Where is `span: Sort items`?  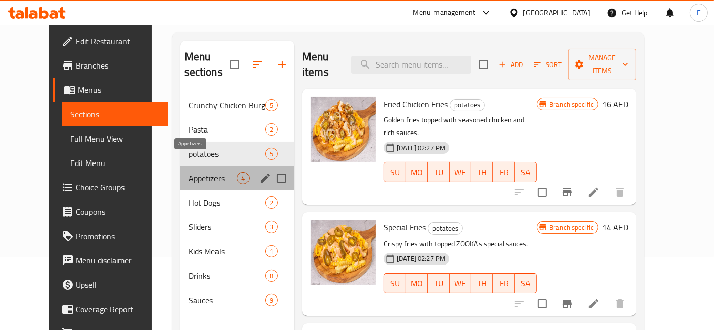 span: Sort items is located at coordinates (548, 65).